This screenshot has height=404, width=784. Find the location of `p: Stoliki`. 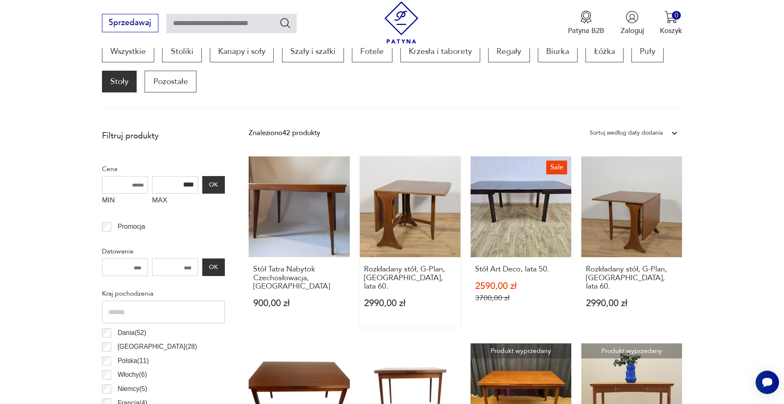

p: Stoliki is located at coordinates (182, 51).